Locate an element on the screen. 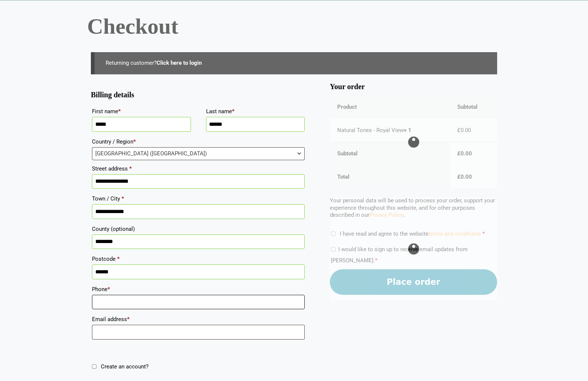 Image resolution: width=588 pixels, height=381 pixels. div: Returning customer? is located at coordinates (294, 63).